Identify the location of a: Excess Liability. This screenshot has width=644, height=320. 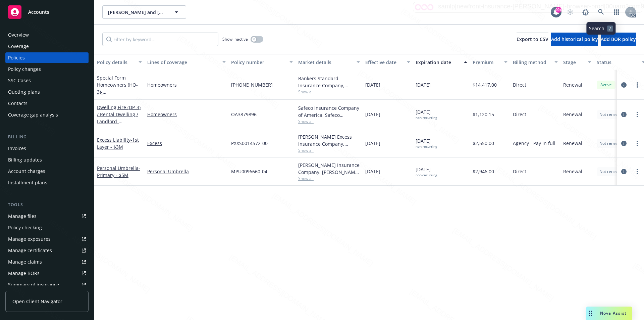
(118, 143).